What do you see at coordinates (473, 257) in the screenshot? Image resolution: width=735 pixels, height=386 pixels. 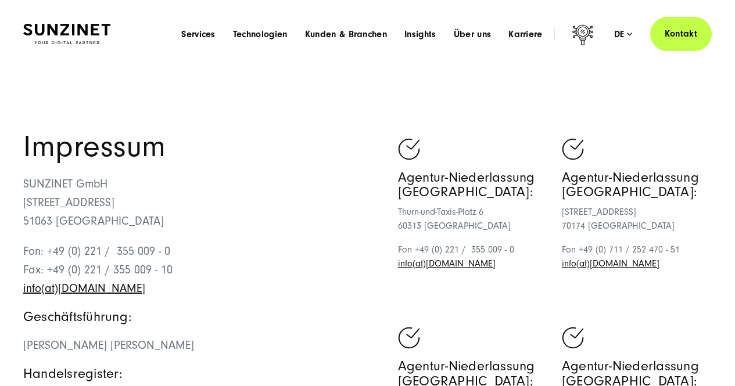 I see `p: Fon +49 (0) 221 / 355 009 - 0` at bounding box center [473, 257].